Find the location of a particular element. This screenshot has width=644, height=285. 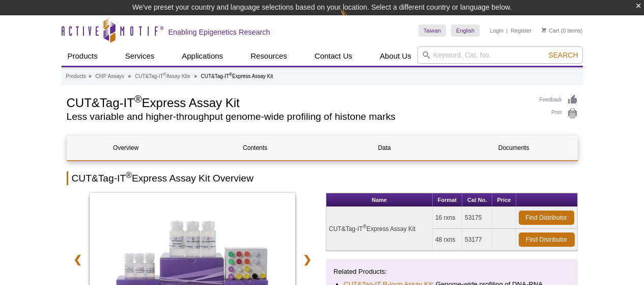

a: Overview is located at coordinates (125, 148).